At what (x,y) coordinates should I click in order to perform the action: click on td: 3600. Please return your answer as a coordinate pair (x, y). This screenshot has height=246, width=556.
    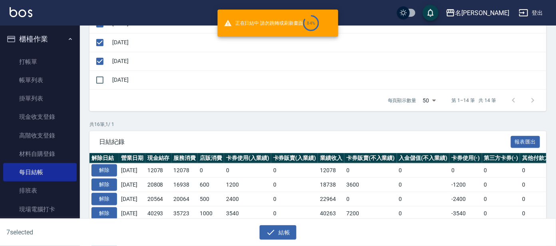
    Looking at the image, I should click on (371, 185).